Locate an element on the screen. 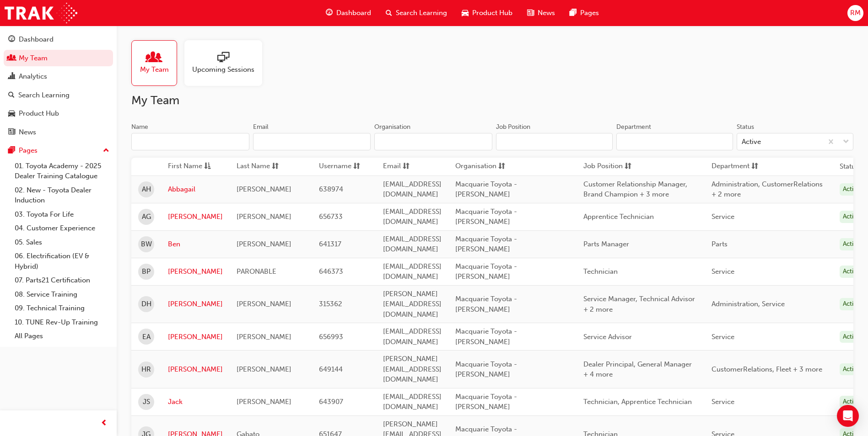 This screenshot has height=436, width=868. a: 01. Toyota Academy - 2025 Dealer Training Catalogue is located at coordinates (62, 171).